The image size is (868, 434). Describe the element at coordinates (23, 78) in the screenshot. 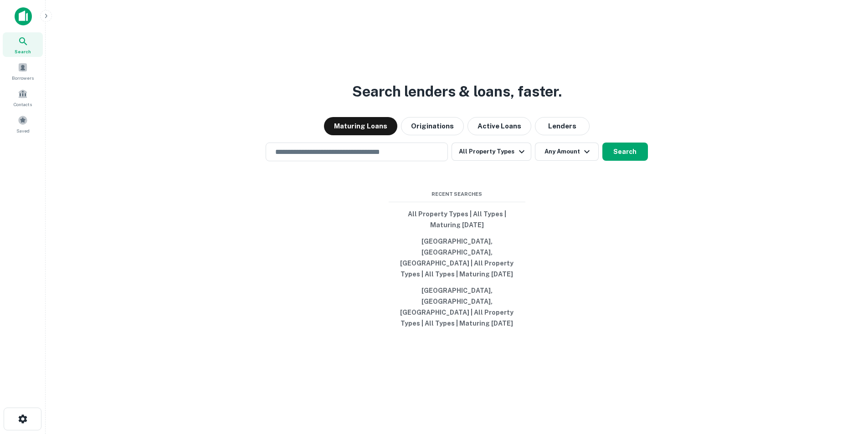

I see `span: Borrowers` at that location.